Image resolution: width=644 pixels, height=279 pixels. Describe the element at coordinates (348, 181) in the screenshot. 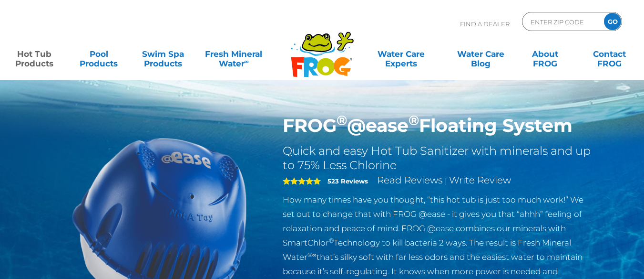

I see `strong: 523 Reviews` at that location.